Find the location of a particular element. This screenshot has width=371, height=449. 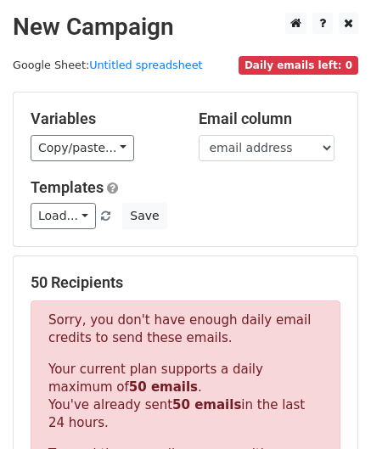

button: Save is located at coordinates (144, 216).